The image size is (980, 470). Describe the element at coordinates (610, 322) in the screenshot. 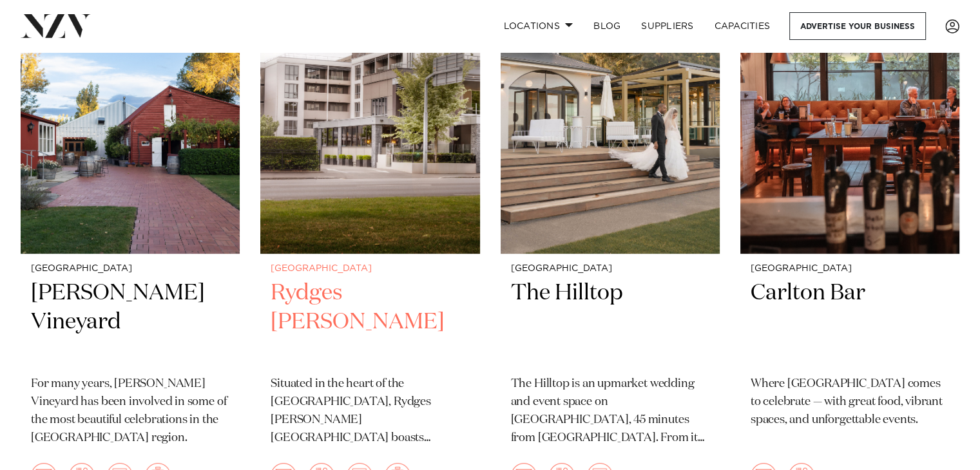

I see `h2: The Hilltop` at that location.